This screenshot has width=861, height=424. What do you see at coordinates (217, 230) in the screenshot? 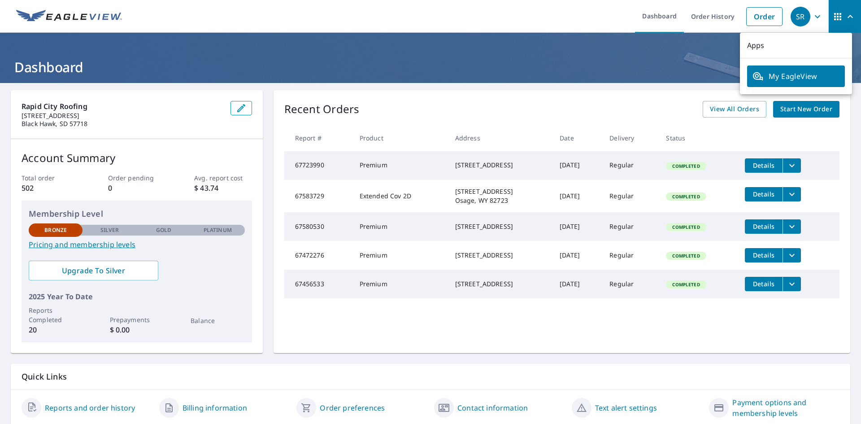
I see `p: Platinum` at bounding box center [217, 230].